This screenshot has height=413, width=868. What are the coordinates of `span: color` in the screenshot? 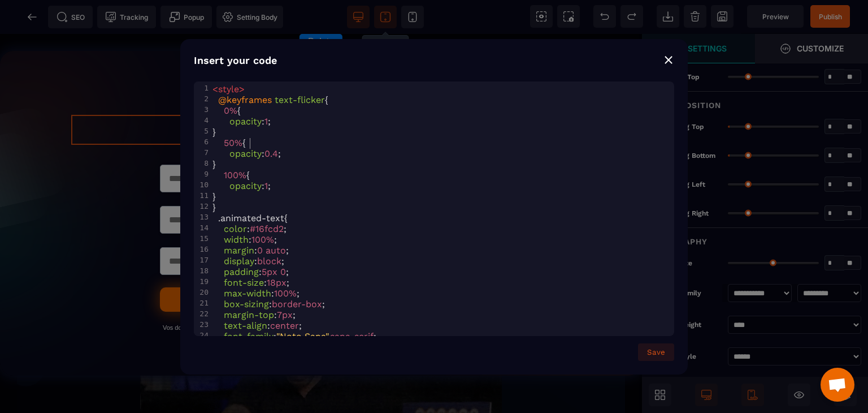 It's located at (235, 228).